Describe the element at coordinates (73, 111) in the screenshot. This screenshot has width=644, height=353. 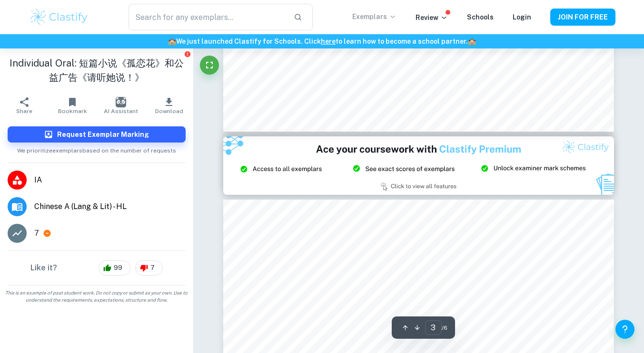
I see `span: Bookmark` at that location.